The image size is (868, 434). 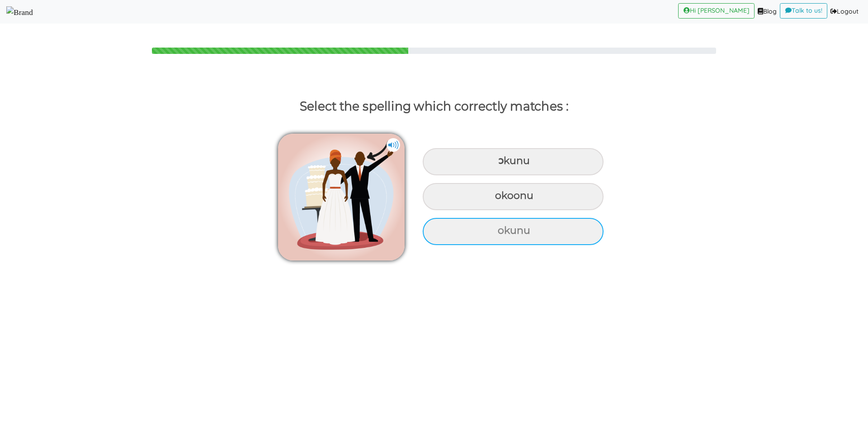 I want to click on img: ayefokunu.png, so click(x=341, y=197).